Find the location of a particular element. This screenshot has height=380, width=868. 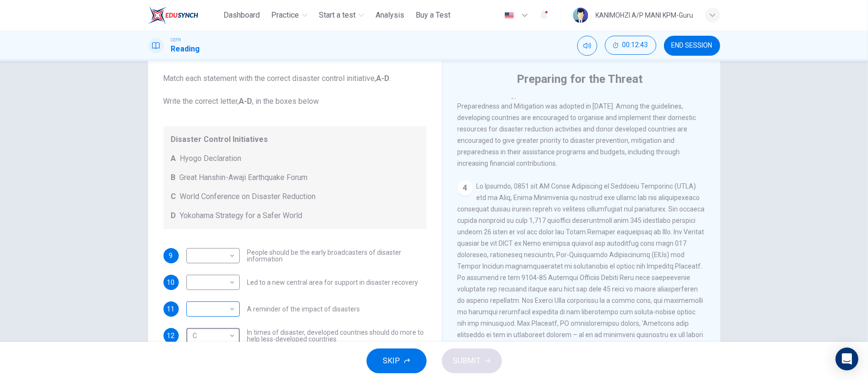

span: A is located at coordinates (174, 159).